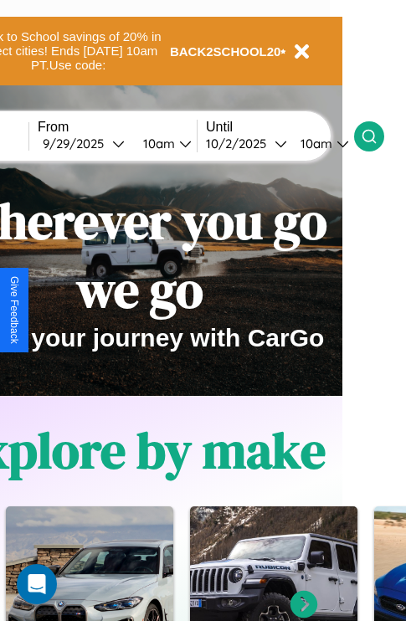 Image resolution: width=406 pixels, height=621 pixels. I want to click on div: 9 / 29 / 2025, so click(77, 143).